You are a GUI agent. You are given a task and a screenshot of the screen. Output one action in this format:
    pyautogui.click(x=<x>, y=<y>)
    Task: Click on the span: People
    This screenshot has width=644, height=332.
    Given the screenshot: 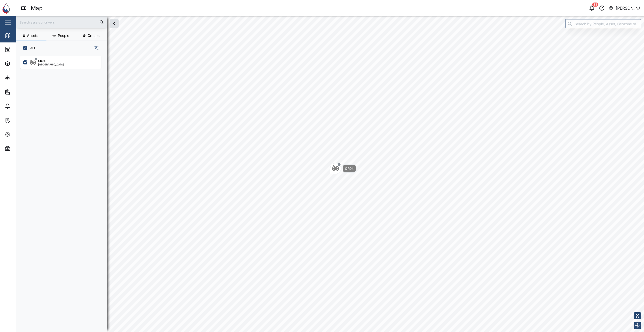 What is the action you would take?
    pyautogui.click(x=63, y=36)
    